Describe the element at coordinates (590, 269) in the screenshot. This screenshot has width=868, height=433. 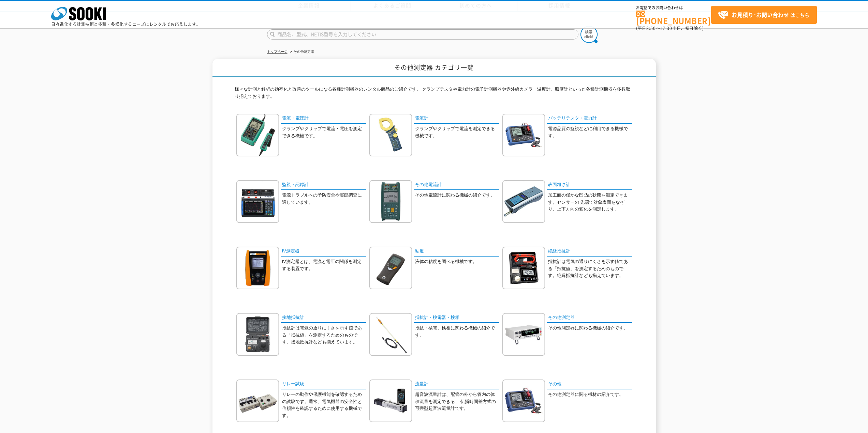
I see `p: 抵抗計は電気の通りにくさを示す値である「抵抗値」を測定するためのものです。絶縁抵抗計なども揃えています。` at that location.